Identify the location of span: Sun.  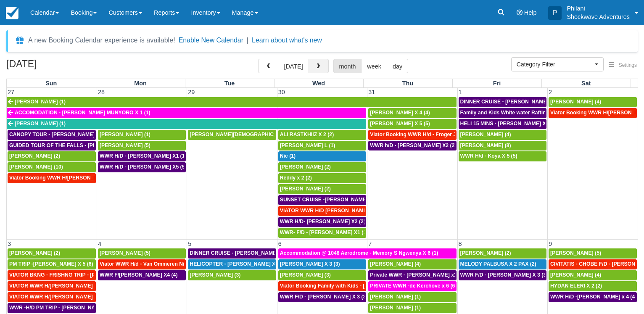
(51, 83).